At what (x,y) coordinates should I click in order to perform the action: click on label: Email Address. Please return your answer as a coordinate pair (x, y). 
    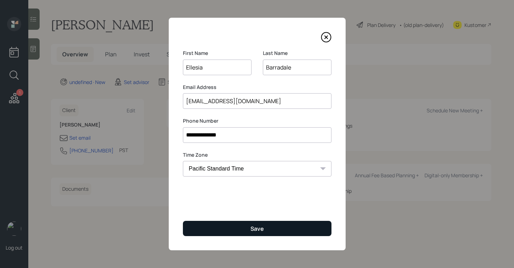
    Looking at the image, I should click on (257, 87).